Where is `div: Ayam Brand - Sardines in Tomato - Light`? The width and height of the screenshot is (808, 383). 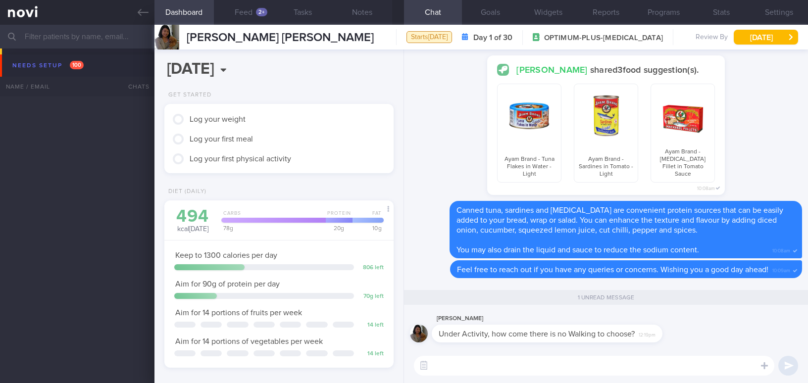
div: Ayam Brand - Sardines in Tomato - Light is located at coordinates (606, 133).